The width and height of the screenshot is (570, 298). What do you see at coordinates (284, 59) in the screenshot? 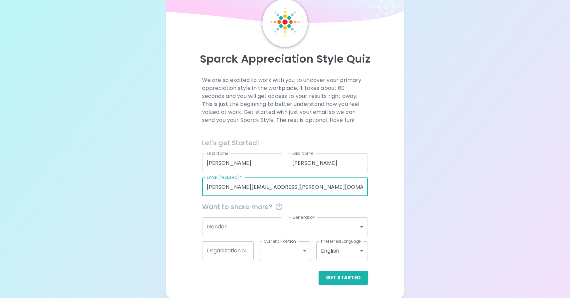
I see `p: Sparck Appreciation Style Quiz` at bounding box center [284, 59].